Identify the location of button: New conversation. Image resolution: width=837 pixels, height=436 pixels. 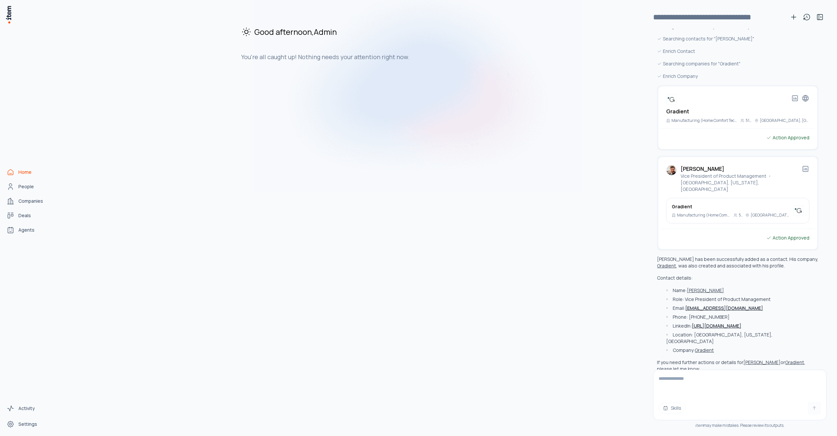
(794, 17).